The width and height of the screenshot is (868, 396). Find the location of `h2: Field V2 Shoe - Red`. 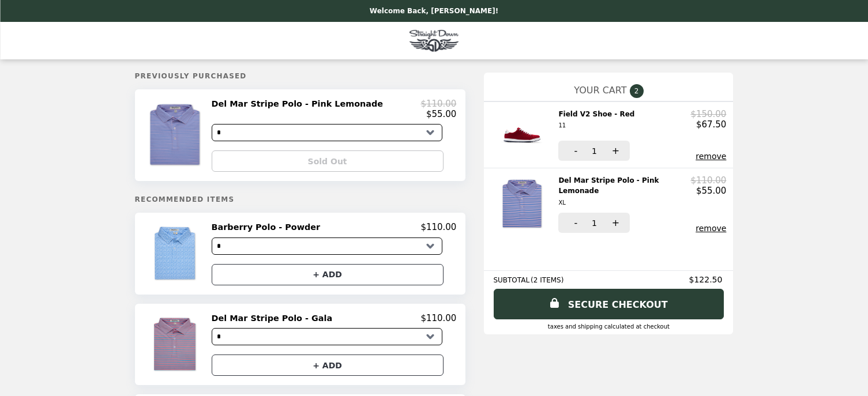

h2: Field V2 Shoe - Red is located at coordinates (598, 120).